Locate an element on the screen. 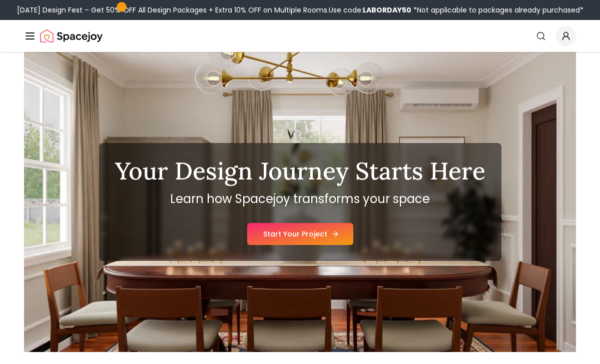 The image size is (600, 364). a: Spacejoy is located at coordinates (71, 36).